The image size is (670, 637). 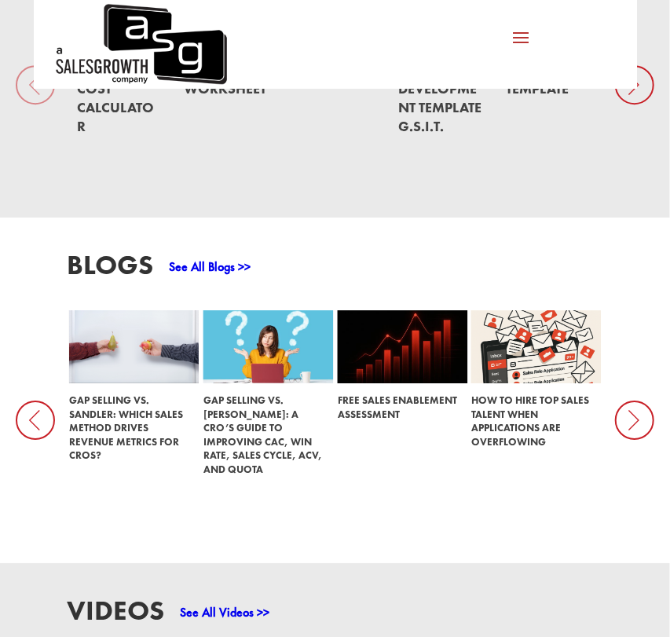 What do you see at coordinates (397, 407) in the screenshot?
I see `a: Free Sales Enablement Assessment` at bounding box center [397, 407].